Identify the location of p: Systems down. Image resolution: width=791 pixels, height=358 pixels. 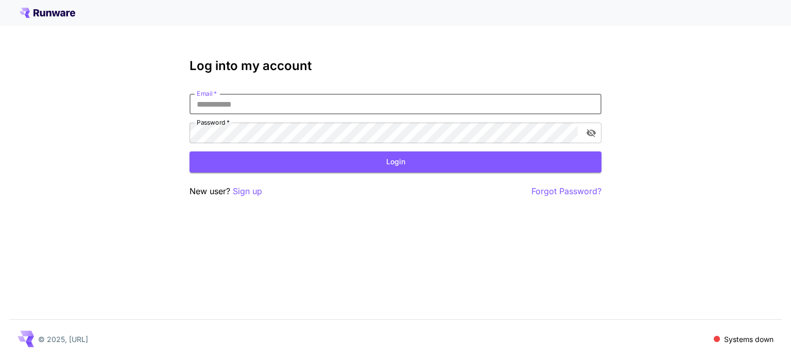
(749, 339).